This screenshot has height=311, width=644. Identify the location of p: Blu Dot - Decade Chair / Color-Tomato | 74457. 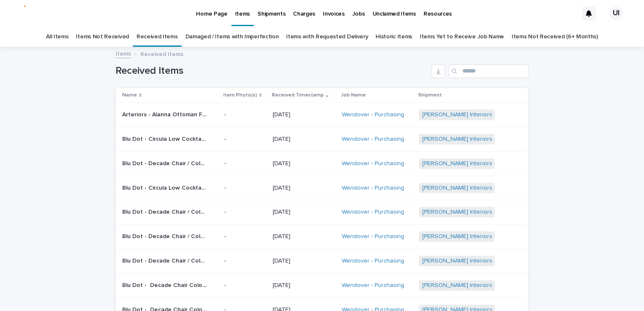
(165, 260).